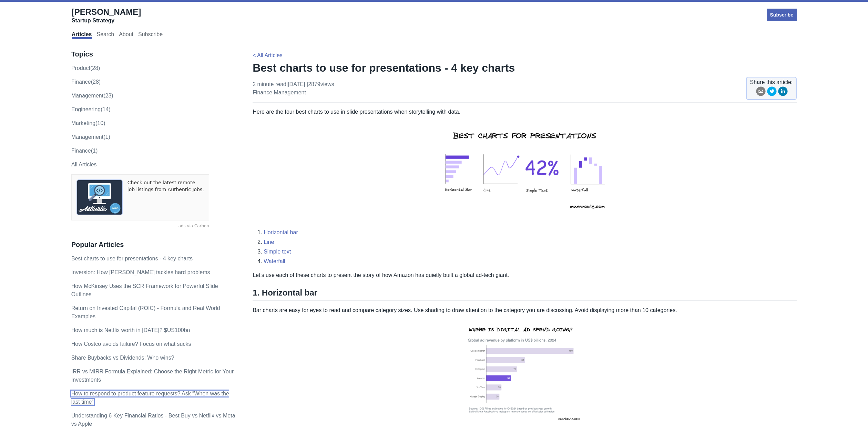  What do you see at coordinates (88, 123) in the screenshot?
I see `a: marketing(10)` at bounding box center [88, 123].